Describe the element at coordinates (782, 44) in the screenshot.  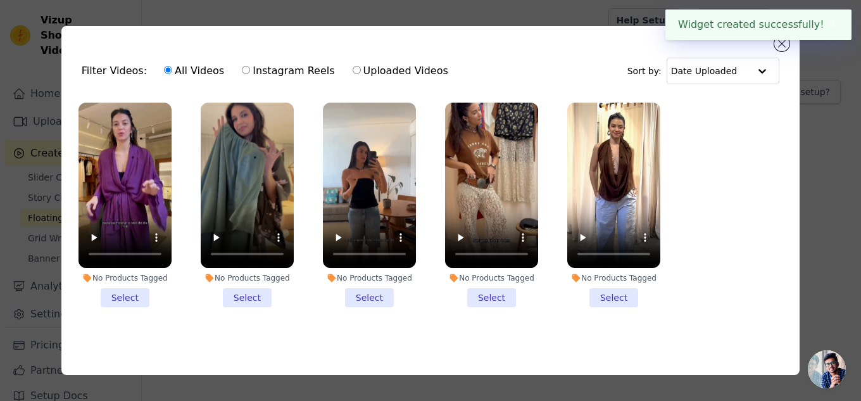
I see `button: Close modal` at that location.